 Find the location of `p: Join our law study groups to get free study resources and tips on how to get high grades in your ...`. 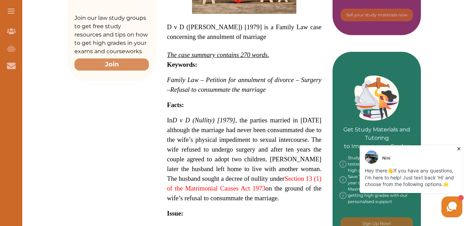

p: Join our law study groups to get free study resources and tips on how to get high grades in your ... is located at coordinates (112, 35).